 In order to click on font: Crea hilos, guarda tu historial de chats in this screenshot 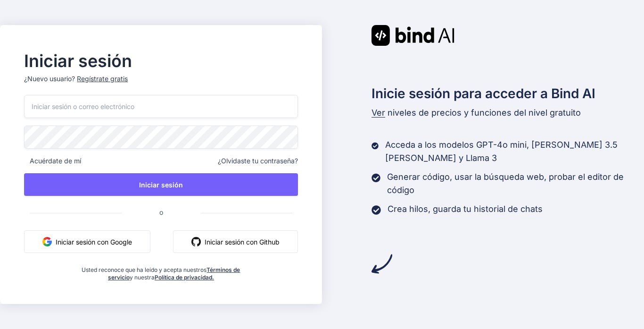, I will do `click(465, 208)`.